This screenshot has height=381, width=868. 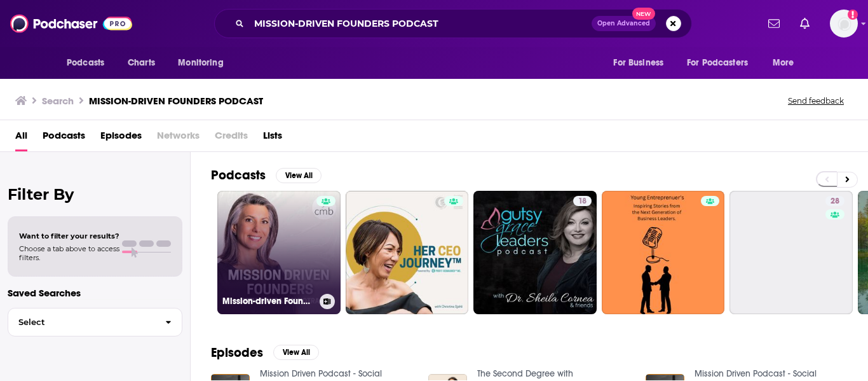 I want to click on span: For Business, so click(x=638, y=63).